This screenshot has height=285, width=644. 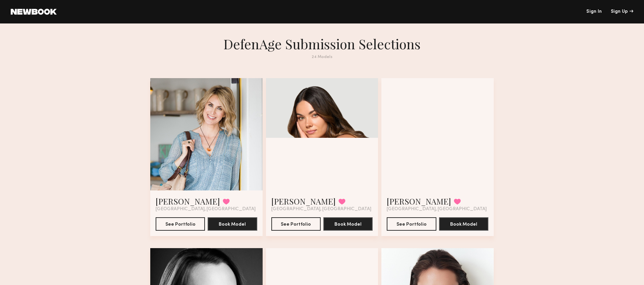 I want to click on div: Sign Up, so click(x=622, y=12).